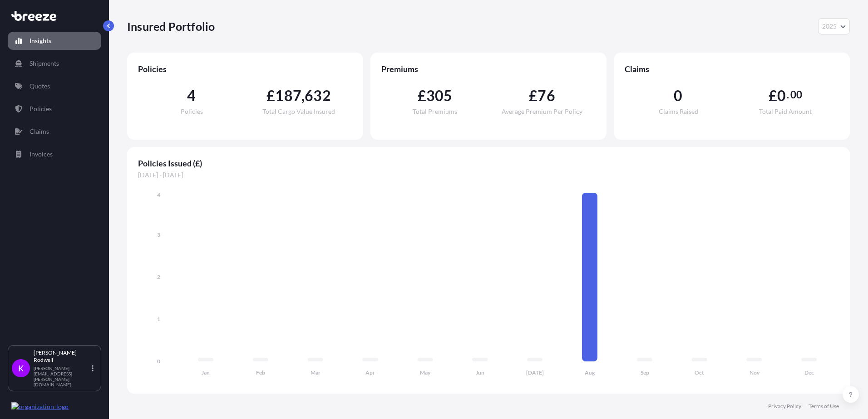  I want to click on tspan: 1, so click(158, 319).